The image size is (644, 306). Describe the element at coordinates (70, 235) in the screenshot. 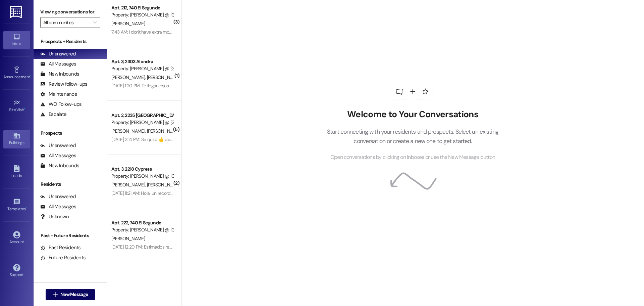

I see `div: Past + Future Residents` at that location.